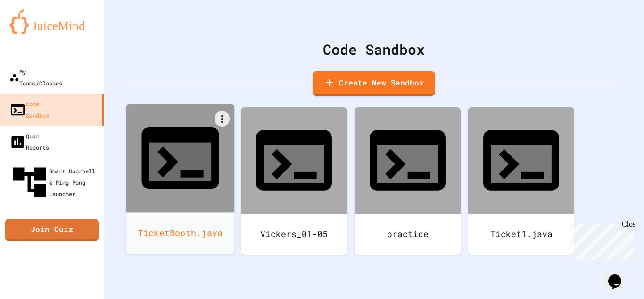  Describe the element at coordinates (294, 234) in the screenshot. I see `div: Vickers_01-05` at that location.